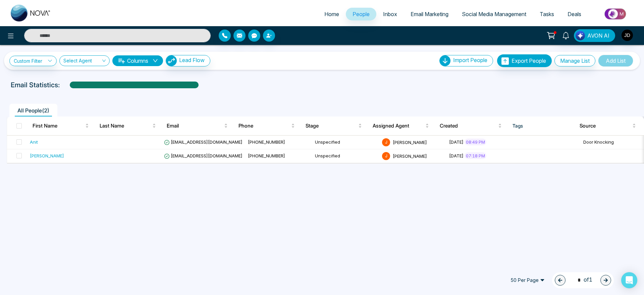 This screenshot has width=644, height=295. What do you see at coordinates (401, 126) in the screenshot?
I see `th: Assigned Agent` at bounding box center [401, 126].